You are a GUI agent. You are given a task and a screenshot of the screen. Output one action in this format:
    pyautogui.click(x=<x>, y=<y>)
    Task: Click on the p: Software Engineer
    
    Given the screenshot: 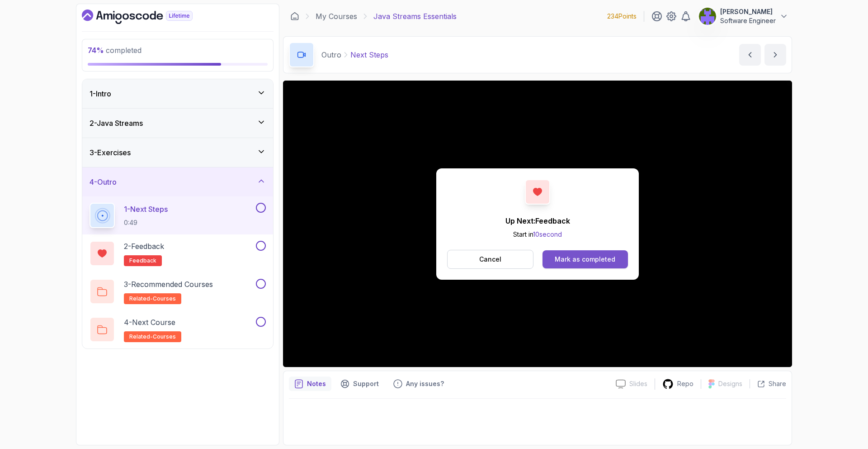 What is the action you would take?
    pyautogui.click(x=747, y=21)
    